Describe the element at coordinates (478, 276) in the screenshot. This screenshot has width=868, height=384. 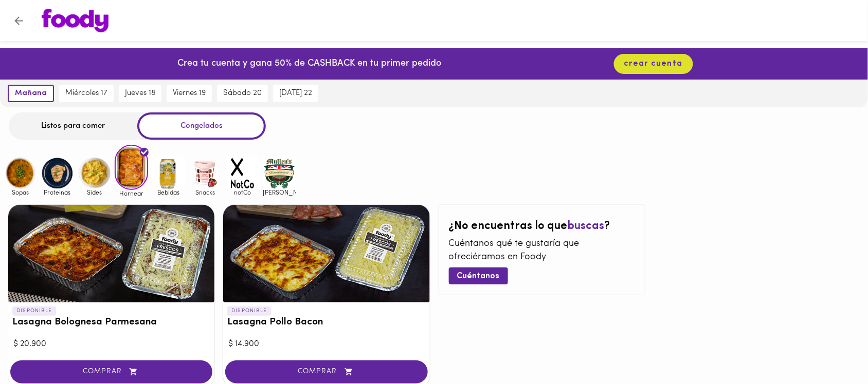
I see `span: Cuéntanos` at that location.